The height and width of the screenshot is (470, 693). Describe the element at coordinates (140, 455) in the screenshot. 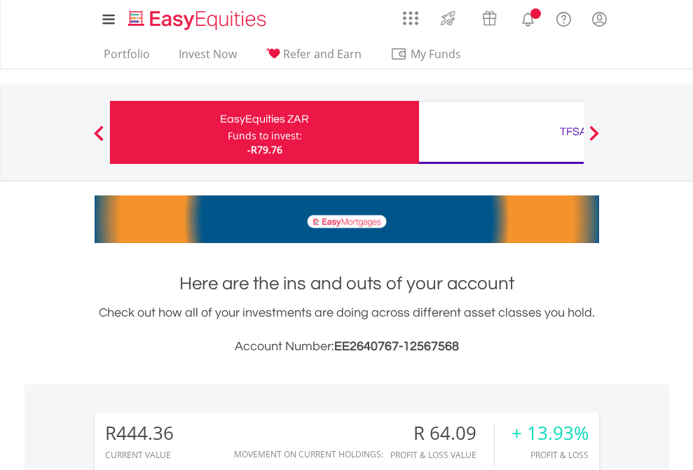

I see `div: CURRENT VALUE` at that location.